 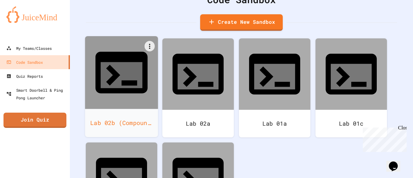 What do you see at coordinates (122, 87) in the screenshot?
I see `a: Lab 02b (Compound Interest)` at bounding box center [122, 87].